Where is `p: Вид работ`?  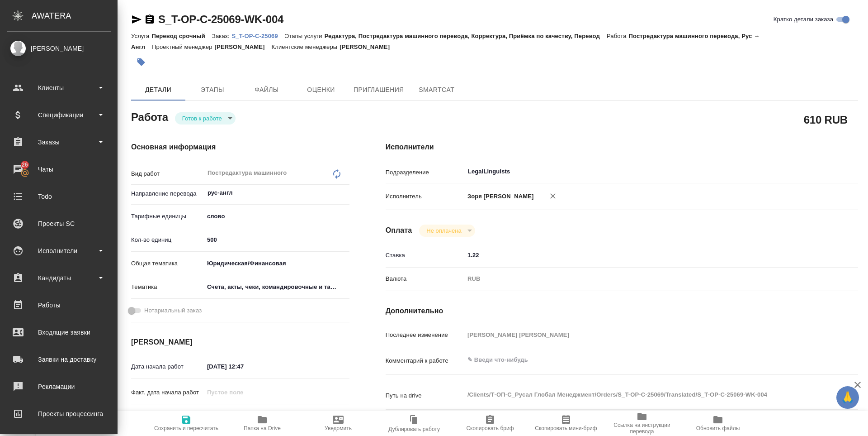 p: Вид работ is located at coordinates (167, 174).